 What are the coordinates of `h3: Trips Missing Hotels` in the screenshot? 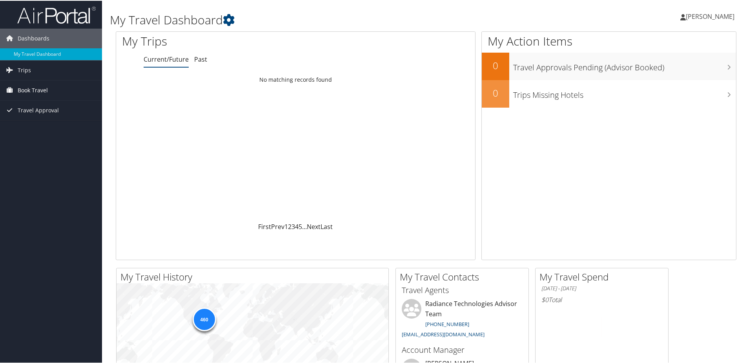 It's located at (625, 92).